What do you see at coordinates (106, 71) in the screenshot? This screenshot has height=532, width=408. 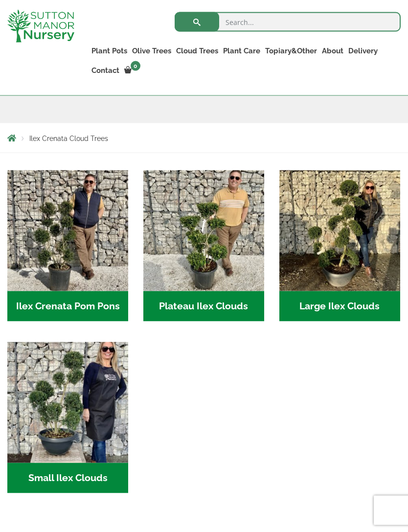 I see `a: Contact` at bounding box center [106, 71].